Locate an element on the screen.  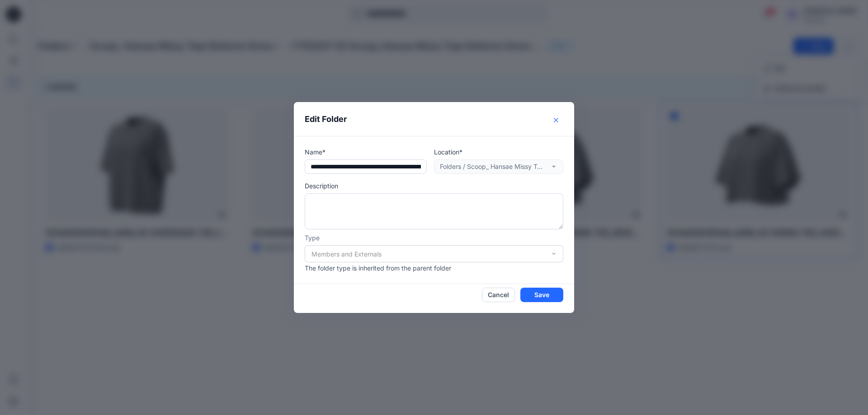
p: Type is located at coordinates (434, 237).